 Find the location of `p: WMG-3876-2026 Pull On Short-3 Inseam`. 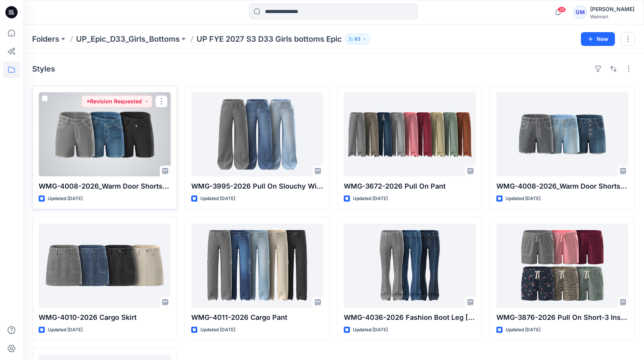

p: WMG-3876-2026 Pull On Short-3 Inseam is located at coordinates (562, 318).